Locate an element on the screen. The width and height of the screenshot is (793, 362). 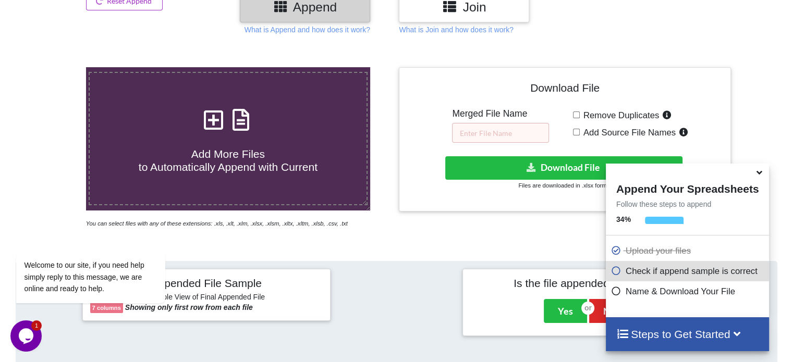
h4: Append Your Spreadsheets is located at coordinates (687, 188).